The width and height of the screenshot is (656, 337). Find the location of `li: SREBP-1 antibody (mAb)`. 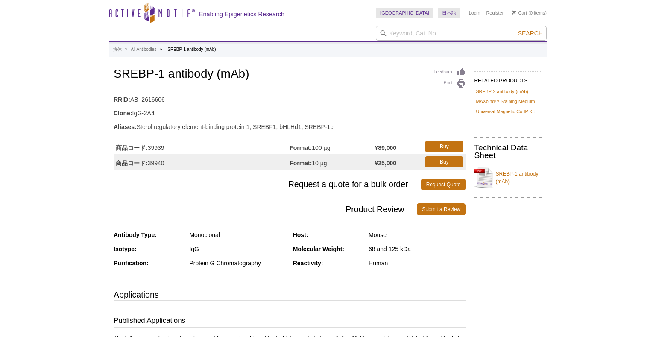

li: SREBP-1 antibody (mAb) is located at coordinates (191, 49).